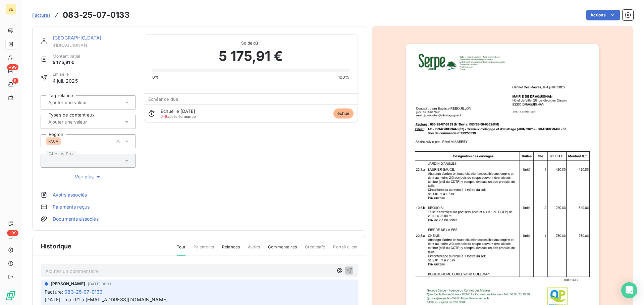 The image size is (644, 305). I want to click on a: Documents associés, so click(75, 219).